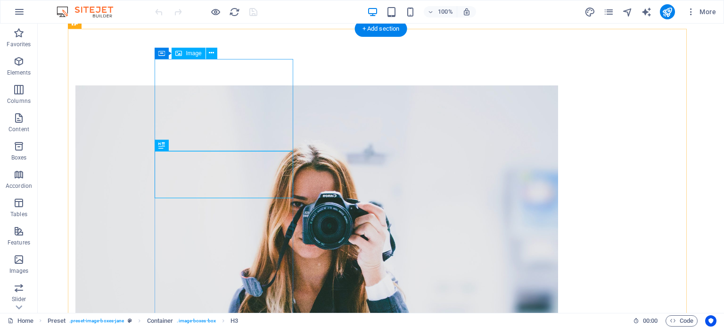 The width and height of the screenshot is (724, 328). I want to click on p: Tables, so click(19, 214).